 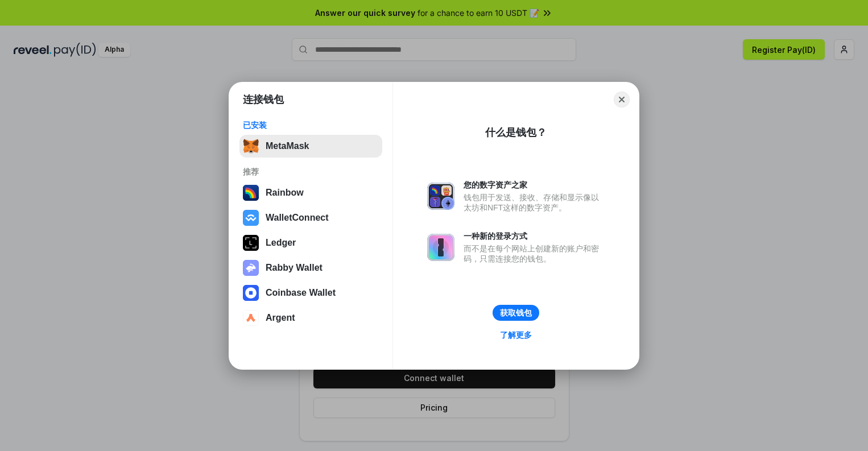 I want to click on button: Rainbow, so click(x=311, y=193).